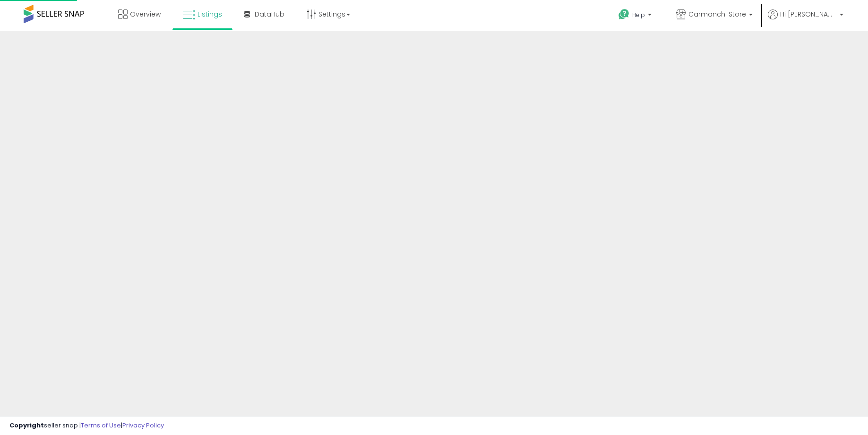 The image size is (868, 435). I want to click on span: DataHub, so click(269, 14).